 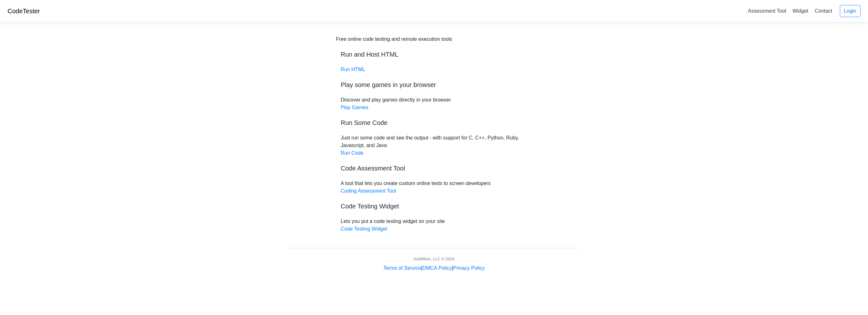 What do you see at coordinates (800, 11) in the screenshot?
I see `a: Widget` at bounding box center [800, 11].